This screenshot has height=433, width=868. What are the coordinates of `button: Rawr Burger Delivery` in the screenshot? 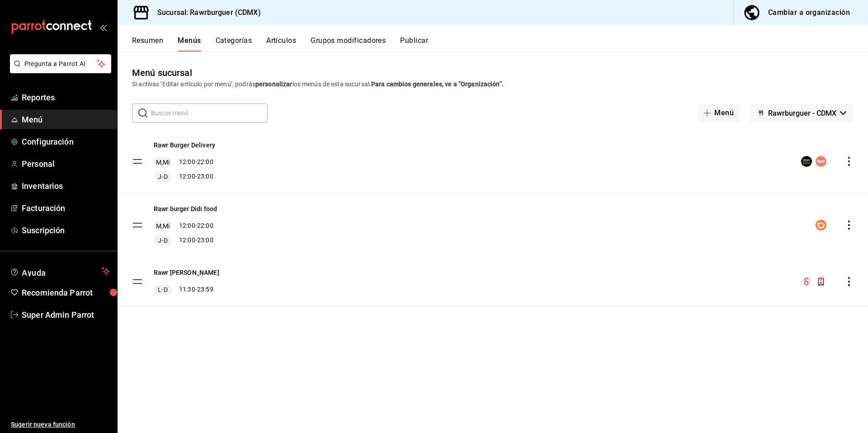 It's located at (184, 145).